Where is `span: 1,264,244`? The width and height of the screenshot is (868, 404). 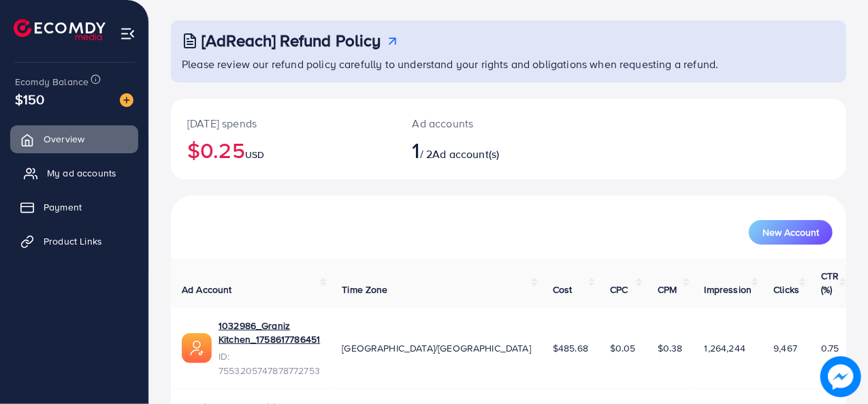 span: 1,264,244 is located at coordinates (725, 348).